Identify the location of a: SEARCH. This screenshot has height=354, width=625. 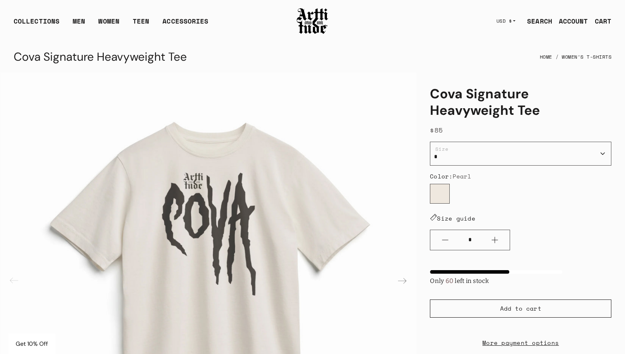
(536, 21).